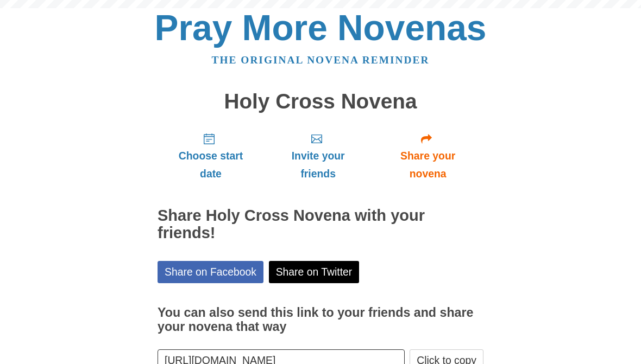 This screenshot has height=364, width=641. What do you see at coordinates (320, 320) in the screenshot?
I see `h3: You can also send this link to your friends and share your novena that way` at bounding box center [320, 320].